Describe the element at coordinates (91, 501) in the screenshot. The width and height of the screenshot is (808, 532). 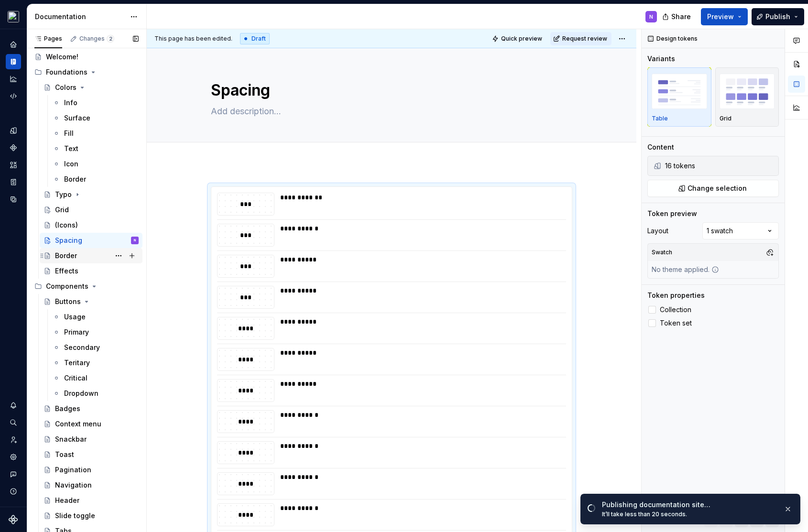
I see `a: Header` at that location.